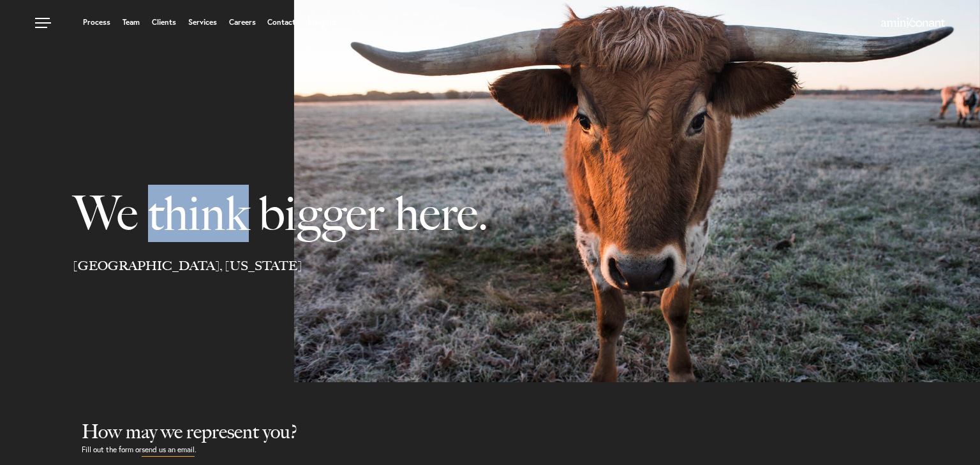 Image resolution: width=980 pixels, height=465 pixels. I want to click on p: Fill out the form or ., so click(531, 450).